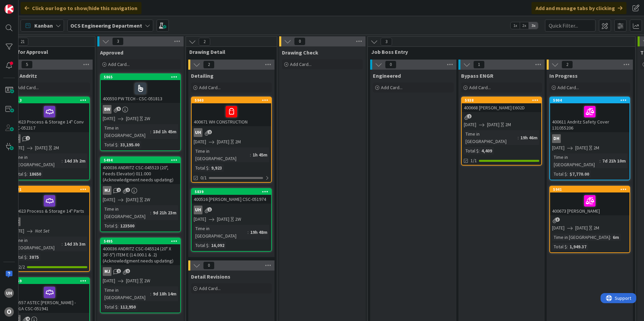 Image resolution: width=644 pixels, height=321 pixels. What do you see at coordinates (142, 241) in the screenshot?
I see `div: 5495` at bounding box center [142, 241].